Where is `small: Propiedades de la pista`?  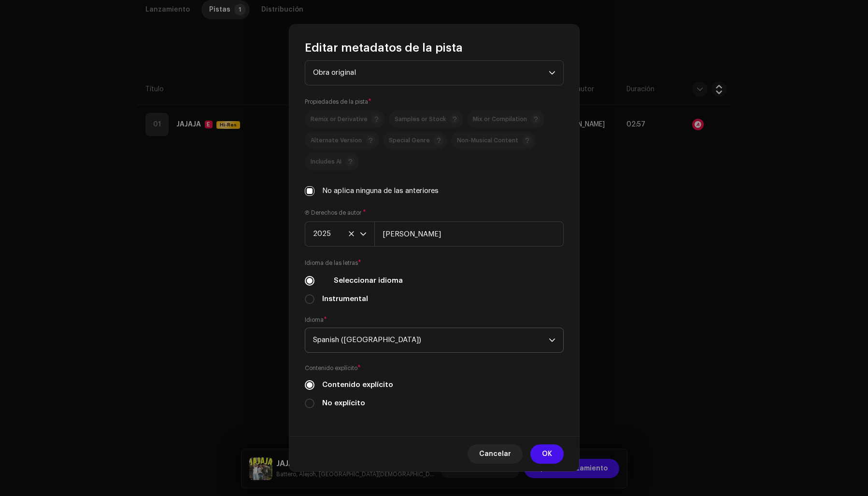
small: Propiedades de la pista is located at coordinates (336, 102).